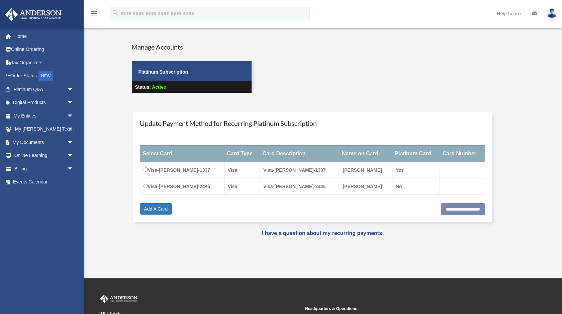 The image size is (562, 314). I want to click on a: Platinum Q&Aarrow_drop_down, so click(44, 89).